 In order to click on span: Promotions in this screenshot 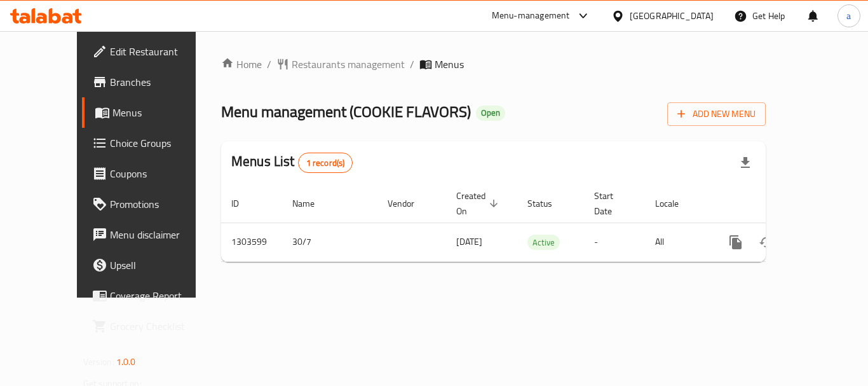, I will do `click(161, 204)`.